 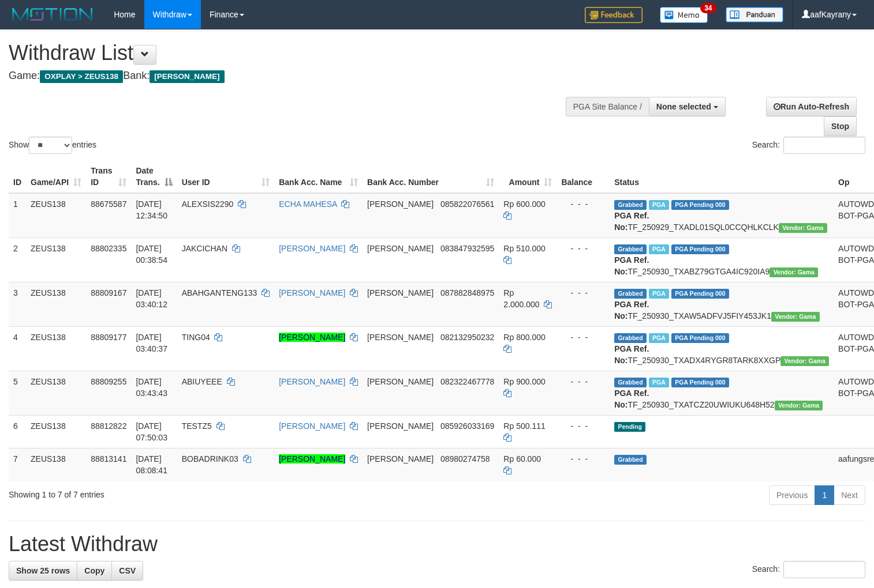 What do you see at coordinates (318, 176) in the screenshot?
I see `th: Bank Acc. Name: activate to sort column ascending` at bounding box center [318, 176].